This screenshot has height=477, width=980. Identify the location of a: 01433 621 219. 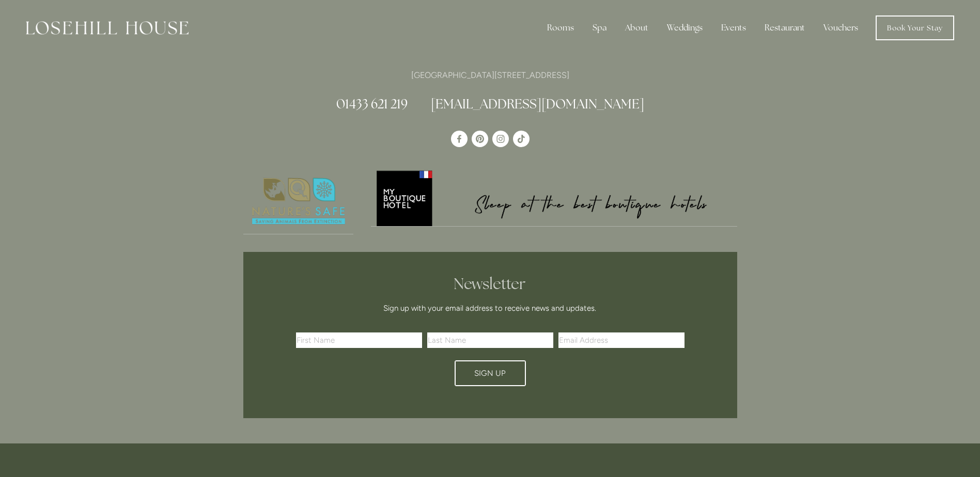
(372, 104).